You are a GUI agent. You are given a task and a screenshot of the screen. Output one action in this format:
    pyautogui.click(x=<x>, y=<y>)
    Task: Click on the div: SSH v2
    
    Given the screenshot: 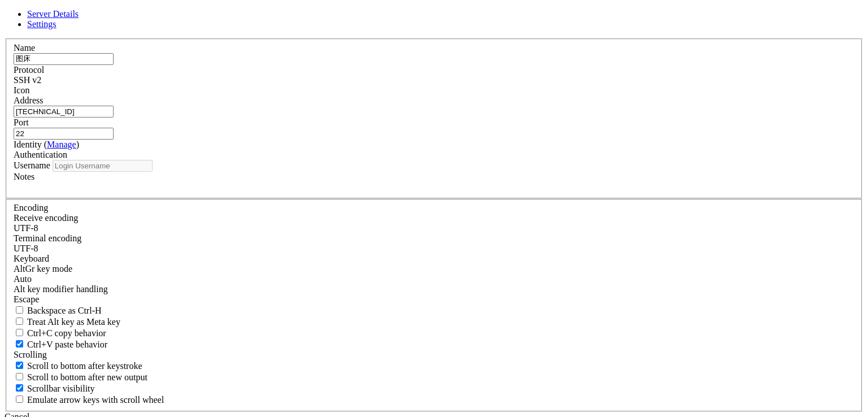 What is the action you would take?
    pyautogui.click(x=434, y=80)
    